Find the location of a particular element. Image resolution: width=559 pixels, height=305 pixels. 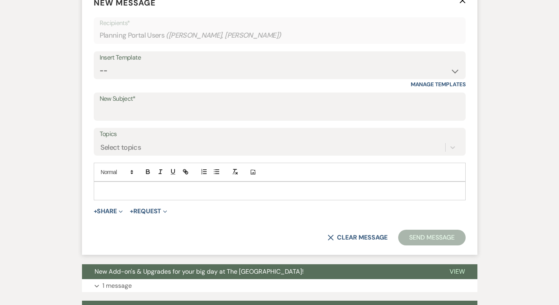

a: Manage Templates is located at coordinates (438, 84).